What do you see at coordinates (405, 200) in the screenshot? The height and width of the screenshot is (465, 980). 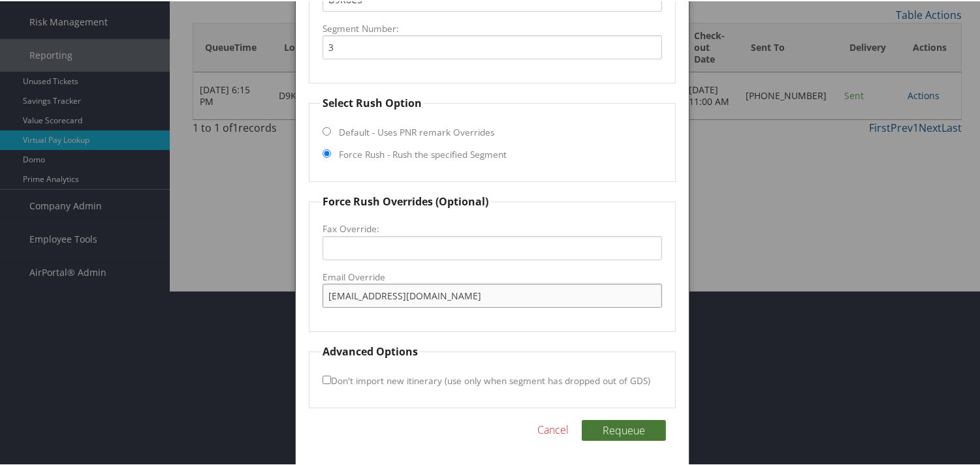 I see `legend: Force Rush Overrides (Optional)` at bounding box center [405, 200].